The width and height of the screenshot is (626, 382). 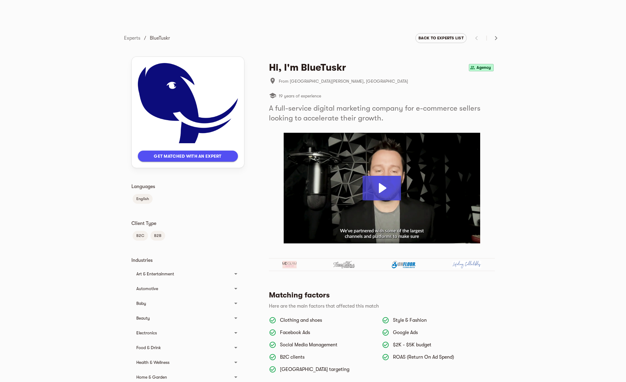 I want to click on p: Style & Fashion, so click(x=442, y=320).